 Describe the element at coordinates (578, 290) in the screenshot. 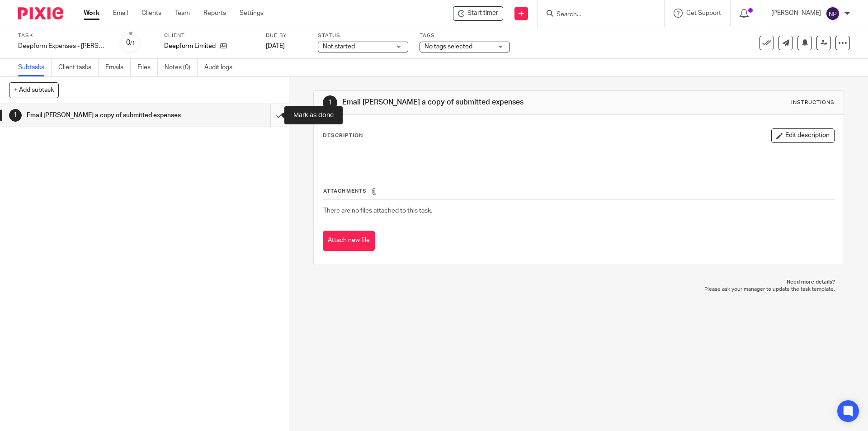

I see `p: Please ask your manager to update the task template.` at that location.